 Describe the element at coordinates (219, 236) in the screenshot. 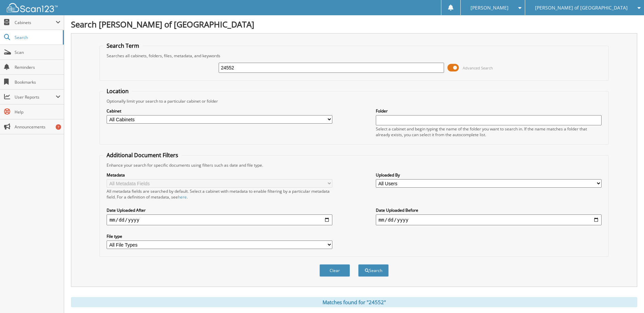

I see `label: File type` at that location.